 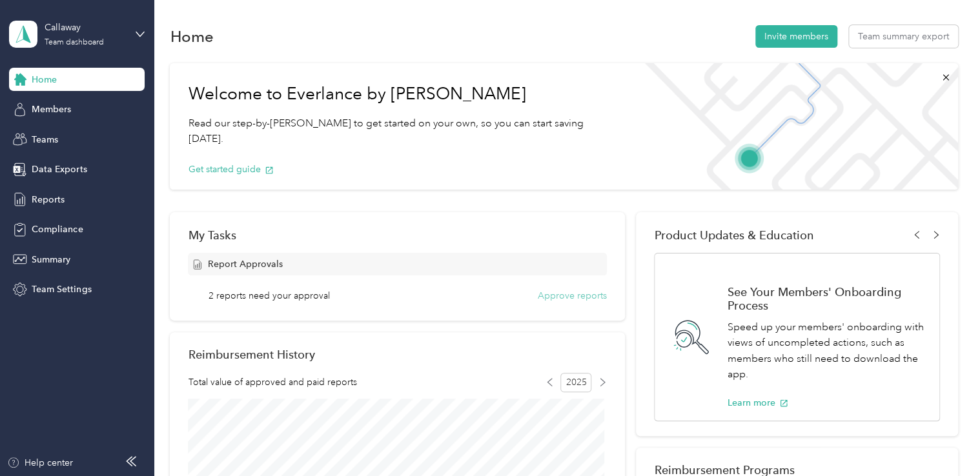 I want to click on span: Home, so click(x=44, y=80).